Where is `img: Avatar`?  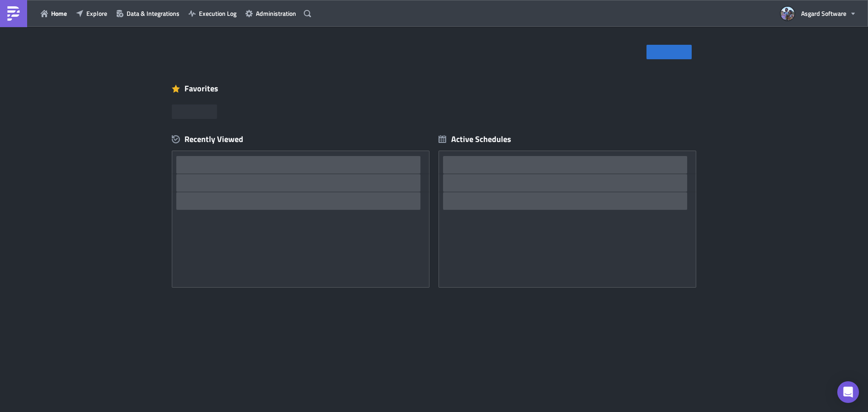
img: Avatar is located at coordinates (788, 14).